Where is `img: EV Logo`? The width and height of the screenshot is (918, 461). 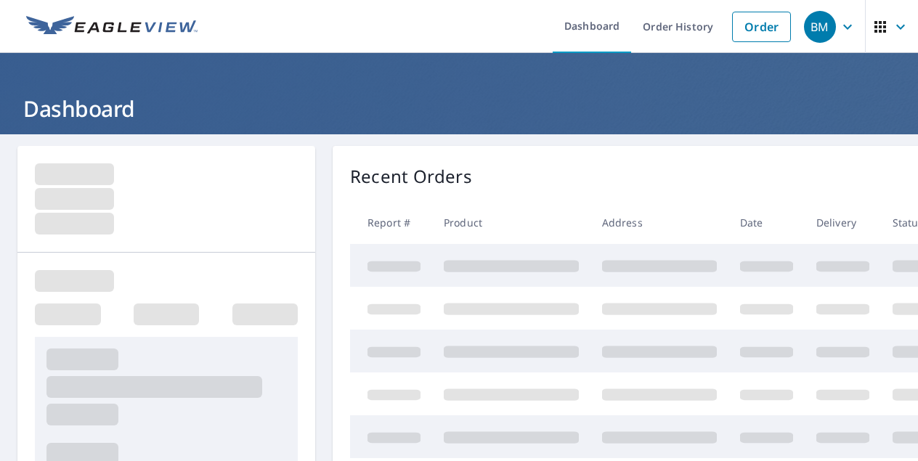
img: EV Logo is located at coordinates (112, 27).